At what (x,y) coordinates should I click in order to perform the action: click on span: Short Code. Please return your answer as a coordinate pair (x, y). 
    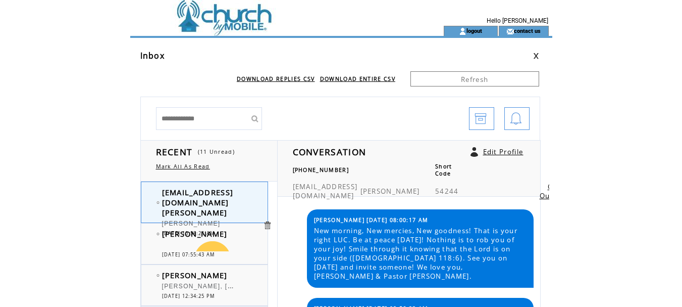
    Looking at the image, I should click on (444, 170).